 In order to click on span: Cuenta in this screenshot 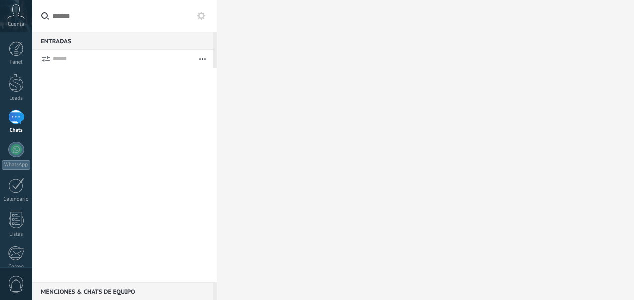, I will do `click(16, 24)`.